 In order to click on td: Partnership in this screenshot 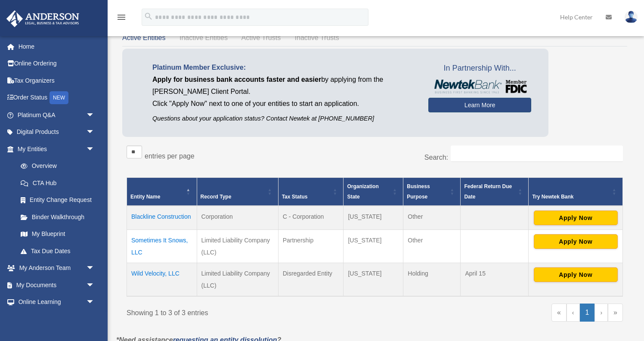, I will do `click(311, 246)`.